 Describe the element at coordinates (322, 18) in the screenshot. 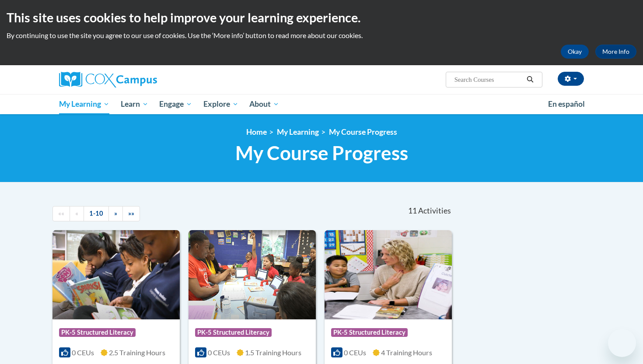

I see `h2: This site uses cookies to help improve your learning experience.` at that location.